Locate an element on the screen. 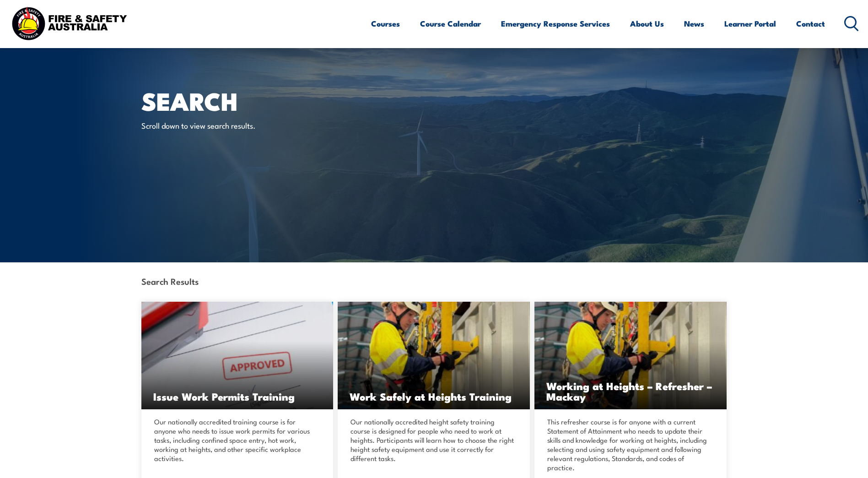  strong: Search Results is located at coordinates (169, 281).